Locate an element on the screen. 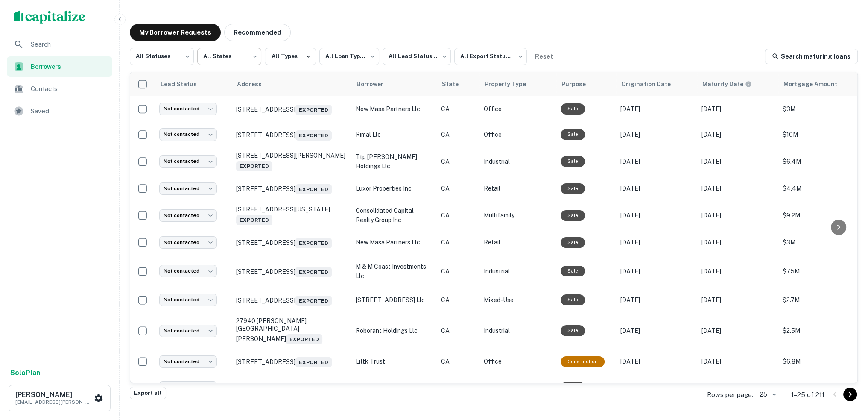  th: Lead Status is located at coordinates (193, 84).